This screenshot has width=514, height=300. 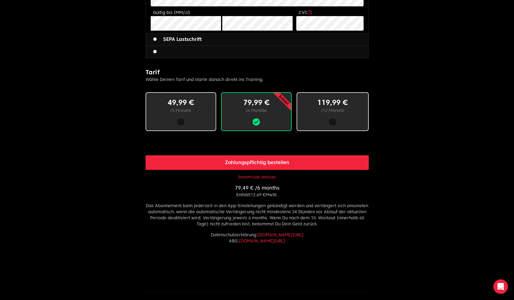 What do you see at coordinates (256, 110) in the screenshot?
I see `p: / 6 Monate` at bounding box center [256, 110].